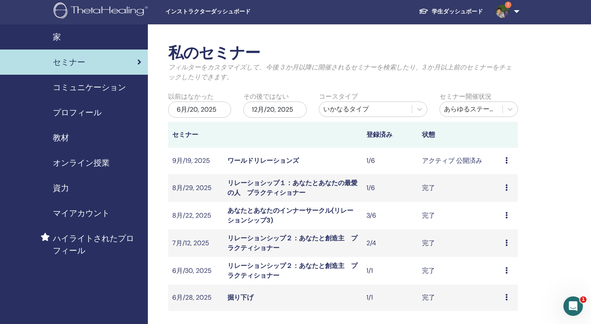  What do you see at coordinates (196, 271) in the screenshot?
I see `td: 6月/30, 2025` at bounding box center [196, 271].